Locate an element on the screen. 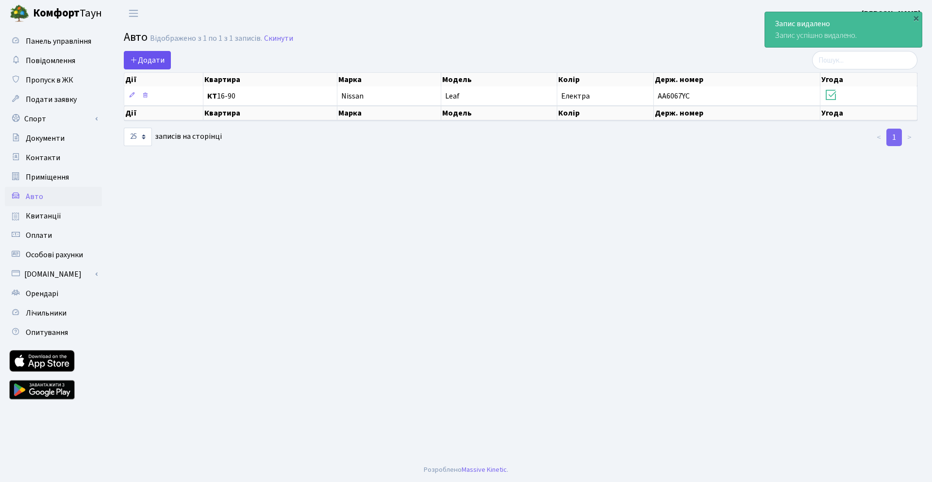 The width and height of the screenshot is (932, 482). a: Приміщення is located at coordinates (53, 177).